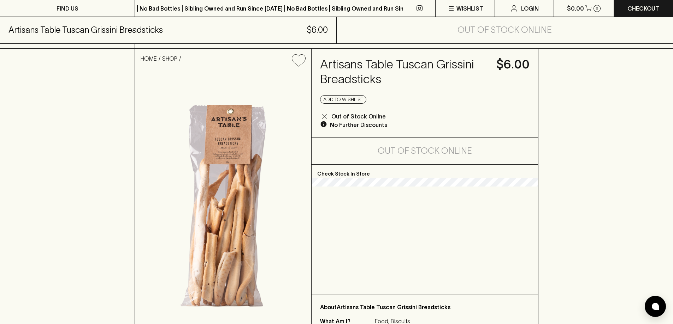 Image resolution: width=673 pixels, height=324 pixels. Describe the element at coordinates (655, 307) in the screenshot. I see `img: bubble-icon` at that location.